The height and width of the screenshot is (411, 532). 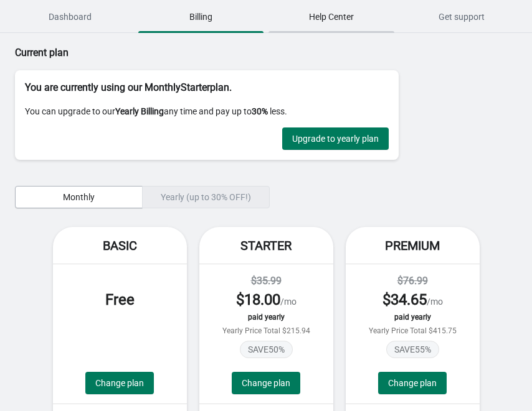 What do you see at coordinates (78, 197) in the screenshot?
I see `button: Monthly` at bounding box center [78, 197].